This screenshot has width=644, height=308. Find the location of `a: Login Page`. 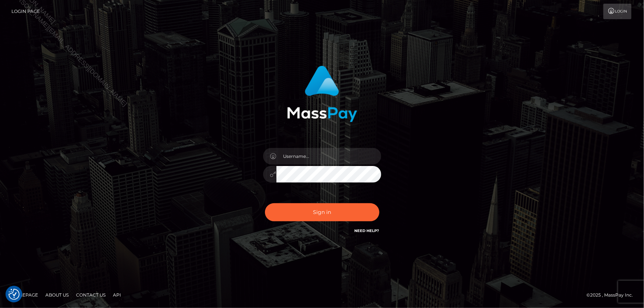

a: Login Page is located at coordinates (25, 12).